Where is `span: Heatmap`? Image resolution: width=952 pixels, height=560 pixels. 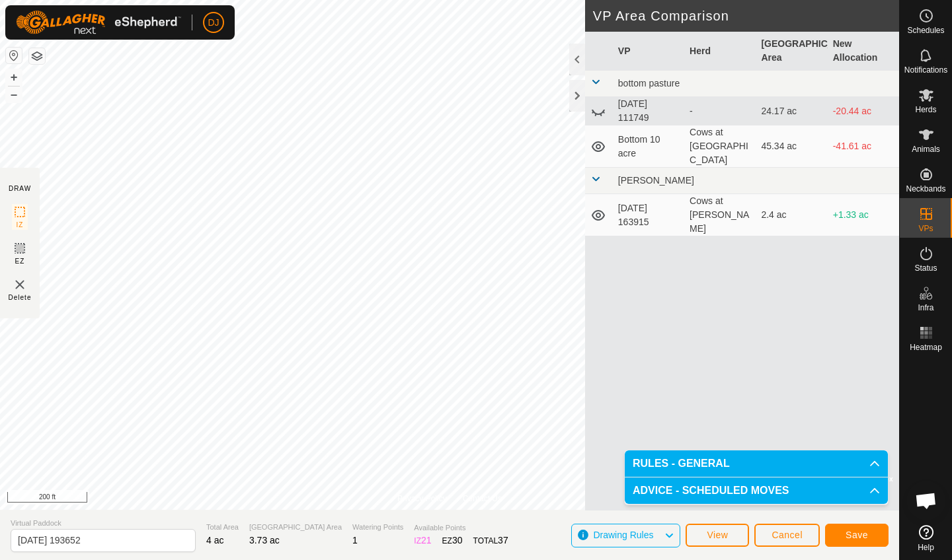 span: Heatmap is located at coordinates (926, 347).